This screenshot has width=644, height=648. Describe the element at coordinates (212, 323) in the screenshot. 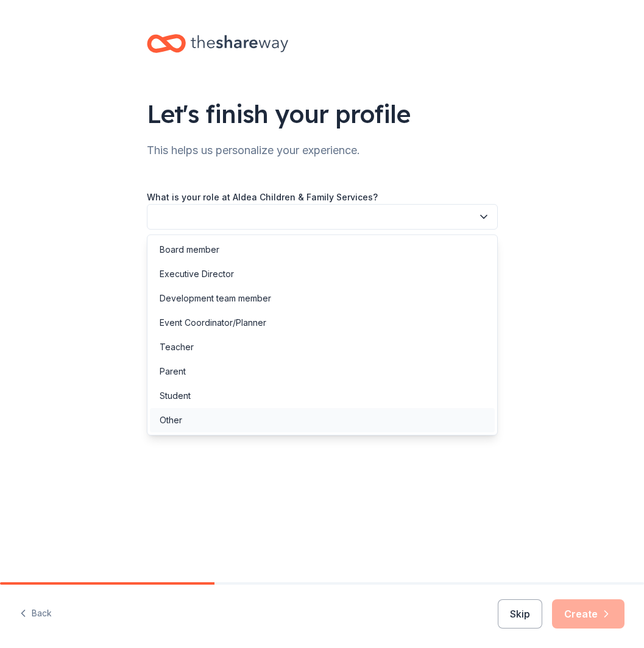

I see `div: Event Coordinator/Planner` at that location.